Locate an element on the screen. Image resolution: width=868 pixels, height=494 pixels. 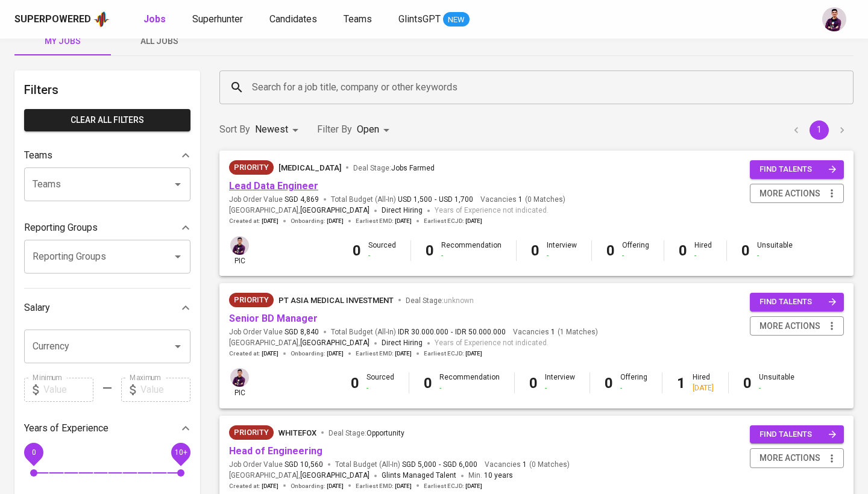
a: Teams is located at coordinates (359, 19).